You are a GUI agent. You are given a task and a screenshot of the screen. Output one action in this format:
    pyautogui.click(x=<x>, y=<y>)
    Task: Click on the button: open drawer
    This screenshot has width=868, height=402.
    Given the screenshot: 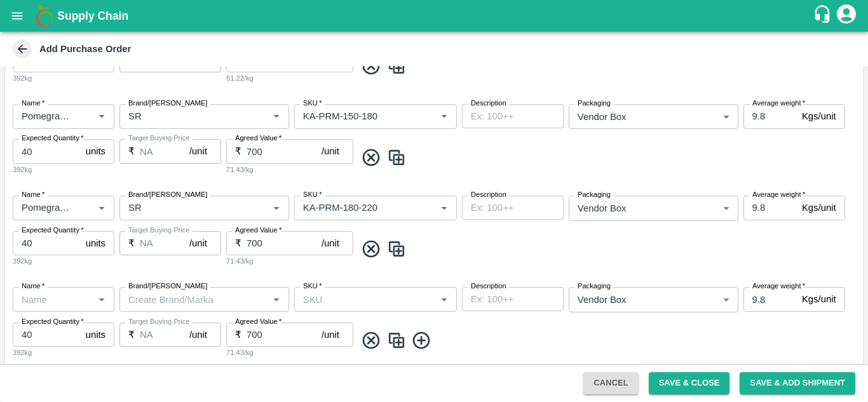 What is the action you would take?
    pyautogui.click(x=18, y=16)
    